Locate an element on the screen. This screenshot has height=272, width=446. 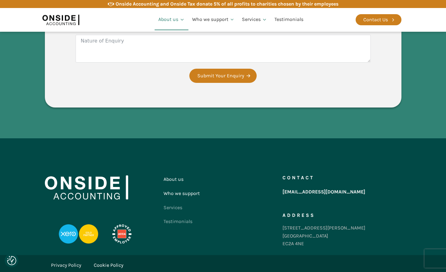
img: Revisit consent button is located at coordinates (12, 260).